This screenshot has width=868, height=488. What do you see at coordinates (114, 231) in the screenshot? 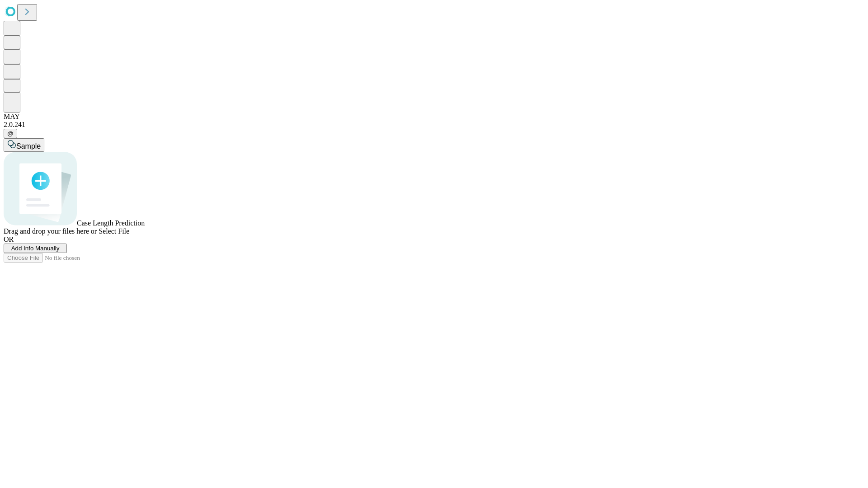
I see `span: Select File` at bounding box center [114, 231].